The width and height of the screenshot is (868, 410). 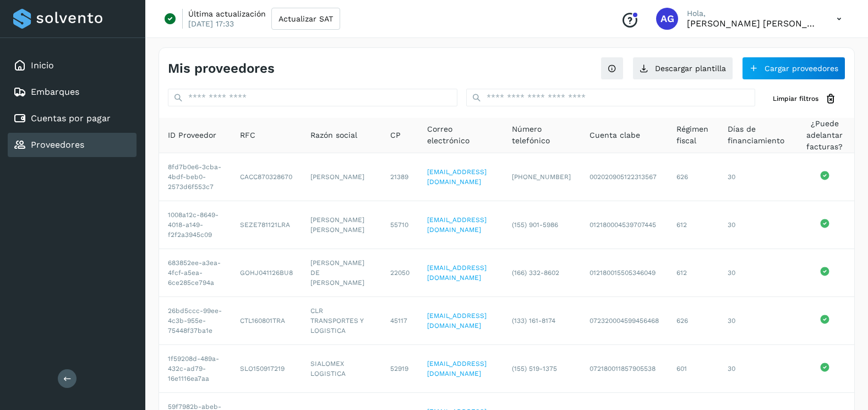 I want to click on td: 012180015505346049, so click(x=624, y=273).